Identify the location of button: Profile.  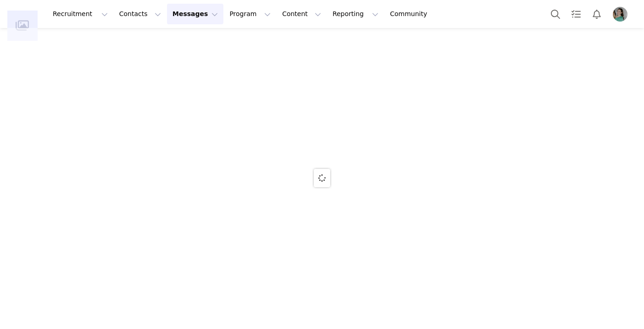
(622, 14).